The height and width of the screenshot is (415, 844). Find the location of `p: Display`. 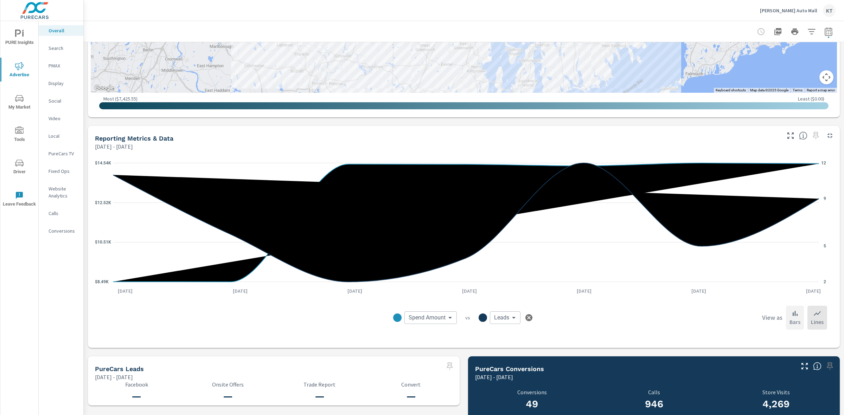

p: Display is located at coordinates (63, 83).